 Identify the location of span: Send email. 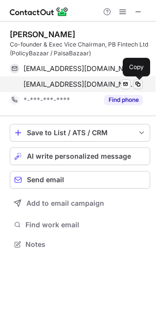
(46, 180).